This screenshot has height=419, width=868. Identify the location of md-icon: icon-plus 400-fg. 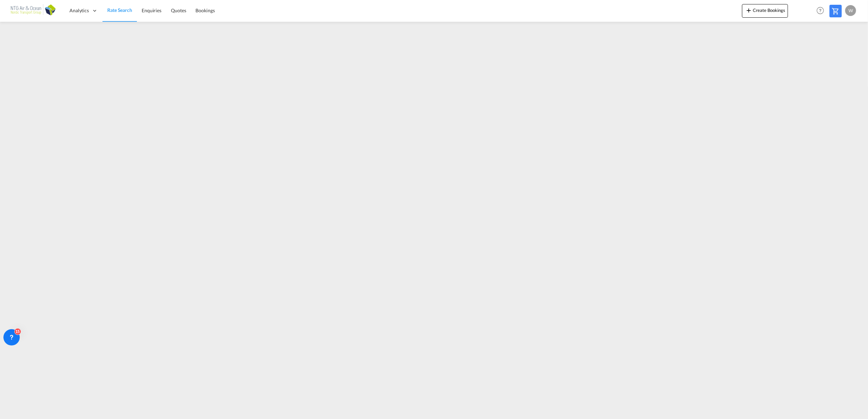
(749, 10).